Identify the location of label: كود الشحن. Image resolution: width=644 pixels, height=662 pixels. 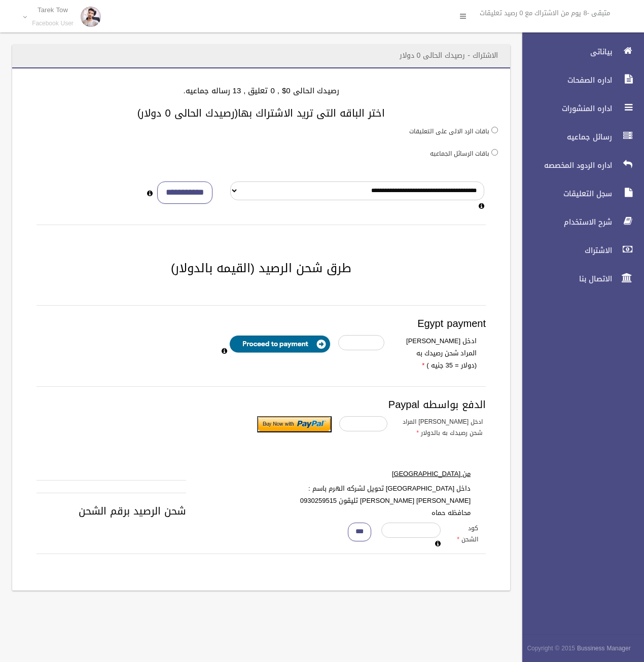
(467, 534).